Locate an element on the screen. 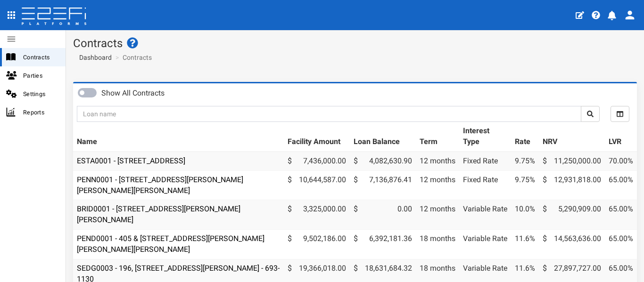  td: 70.00% is located at coordinates (621, 161).